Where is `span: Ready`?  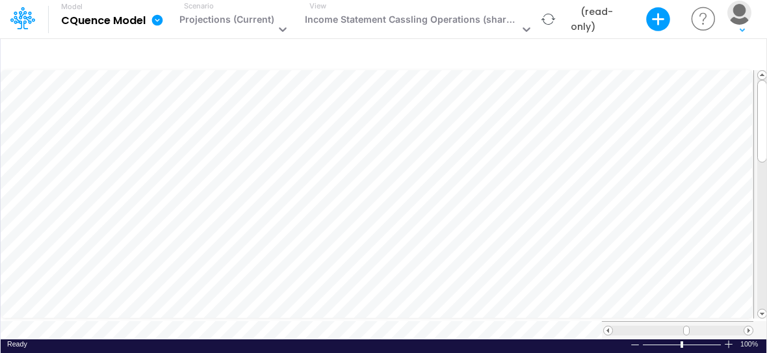
span: Ready is located at coordinates (17, 344).